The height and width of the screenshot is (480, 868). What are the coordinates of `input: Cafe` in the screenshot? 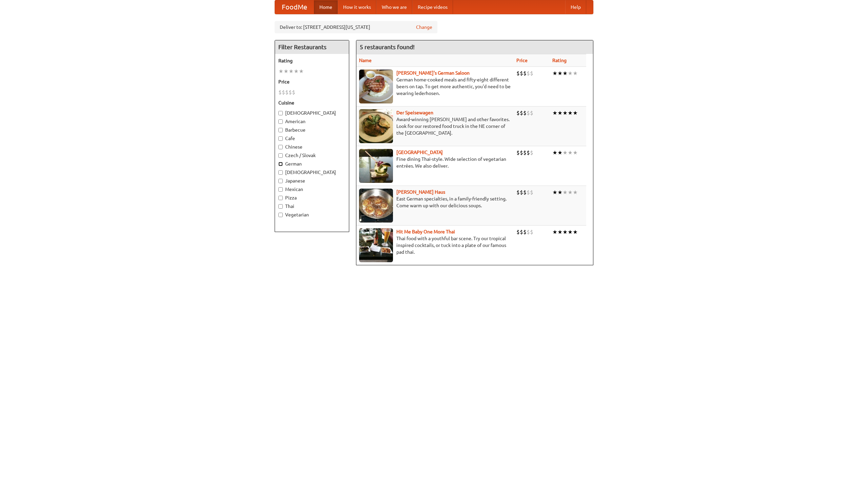 It's located at (281, 139).